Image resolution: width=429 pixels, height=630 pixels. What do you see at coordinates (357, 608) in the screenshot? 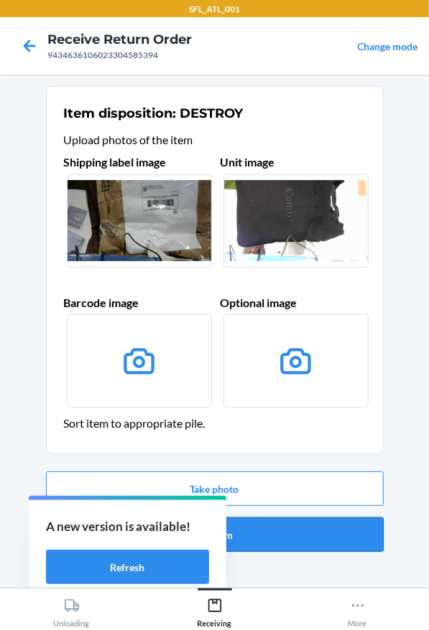
I see `button: More` at bounding box center [357, 608].